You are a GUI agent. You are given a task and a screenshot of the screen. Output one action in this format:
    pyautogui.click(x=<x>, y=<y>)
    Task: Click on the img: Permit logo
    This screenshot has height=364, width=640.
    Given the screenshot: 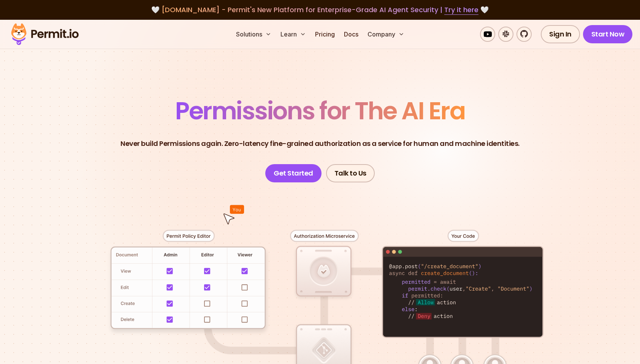 What is the action you would take?
    pyautogui.click(x=45, y=34)
    